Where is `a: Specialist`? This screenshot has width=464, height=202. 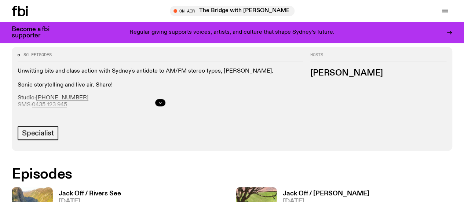
a: Specialist is located at coordinates (38, 133).